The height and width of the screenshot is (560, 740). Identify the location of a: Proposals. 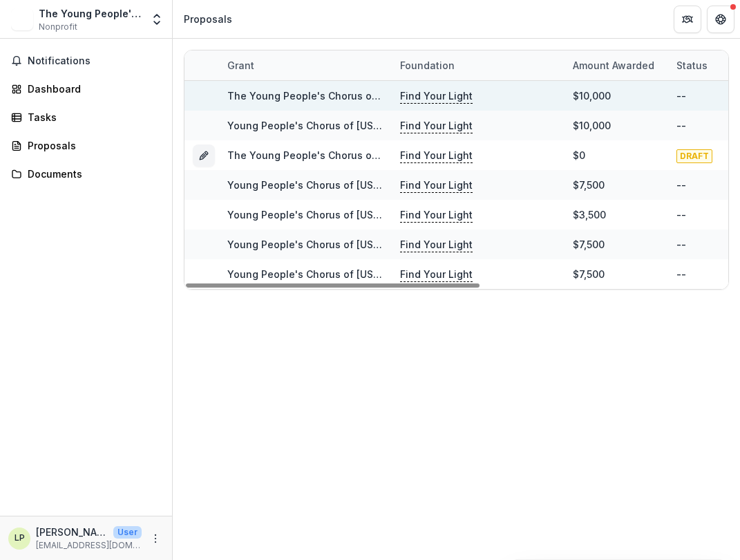
(85, 145).